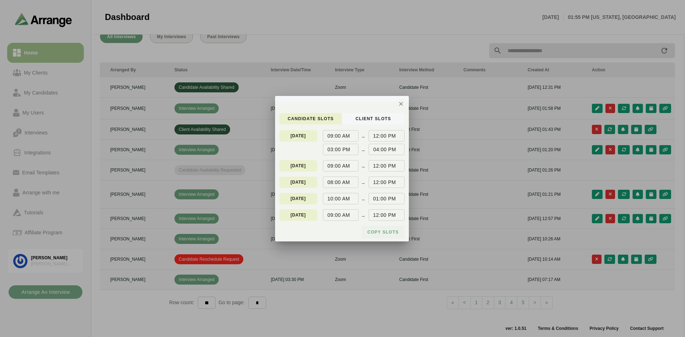 This screenshot has height=337, width=685. Describe the element at coordinates (373, 119) in the screenshot. I see `span: client Slots` at that location.